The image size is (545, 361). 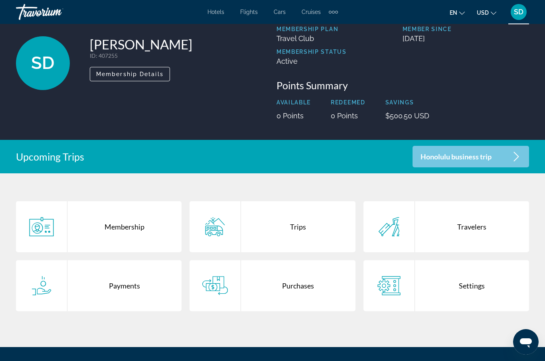 What do you see at coordinates (483, 13) in the screenshot?
I see `span: USD` at bounding box center [483, 13].